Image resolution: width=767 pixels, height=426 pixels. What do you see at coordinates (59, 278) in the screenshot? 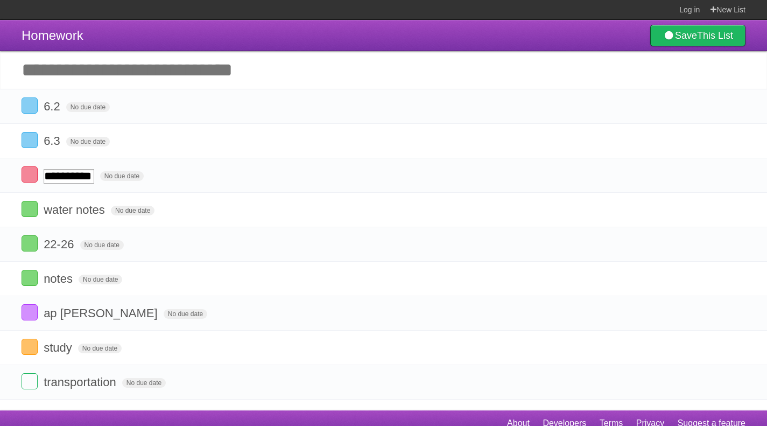
I see `span: notes` at bounding box center [59, 278].